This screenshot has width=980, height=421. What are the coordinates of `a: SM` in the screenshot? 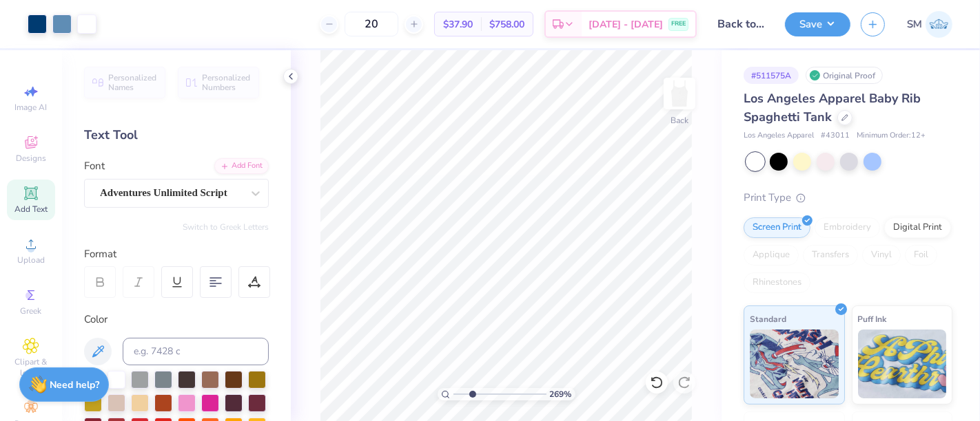 It's located at (929, 24).